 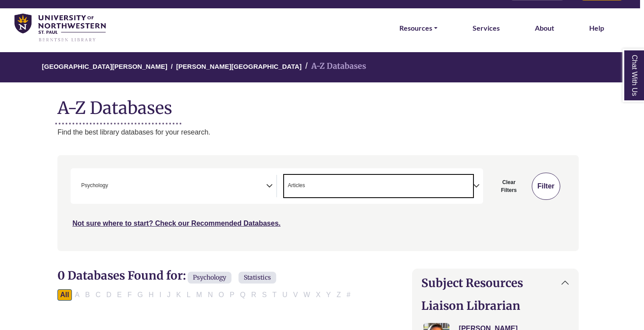 I want to click on a: Help, so click(x=597, y=28).